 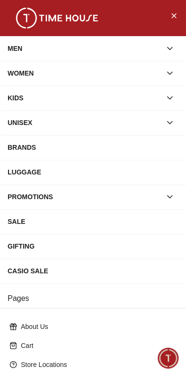 I want to click on div: MEN, so click(x=85, y=48).